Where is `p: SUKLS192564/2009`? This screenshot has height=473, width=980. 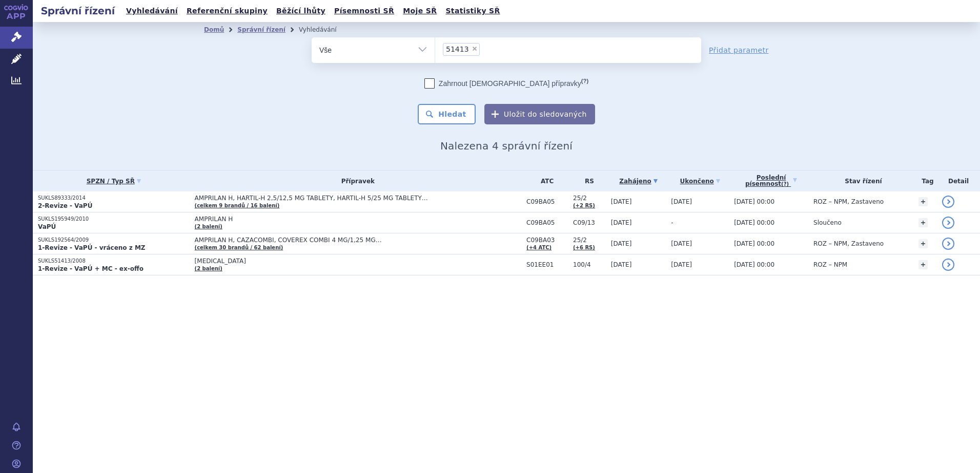 p: SUKLS192564/2009 is located at coordinates (114, 240).